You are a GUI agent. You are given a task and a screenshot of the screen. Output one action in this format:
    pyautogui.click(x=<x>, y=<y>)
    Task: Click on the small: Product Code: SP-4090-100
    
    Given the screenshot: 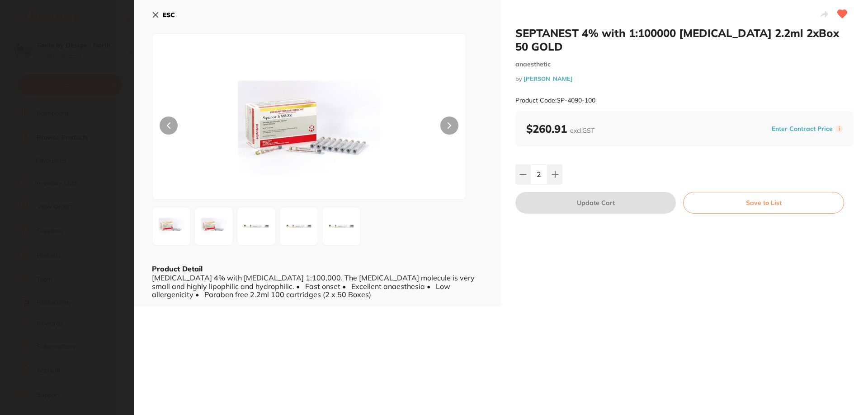 What is the action you would take?
    pyautogui.click(x=555, y=101)
    